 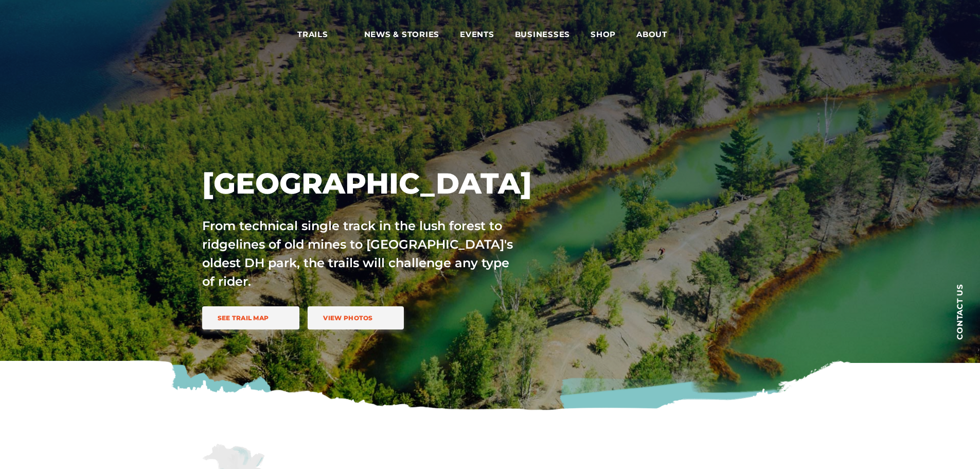 What do you see at coordinates (401, 35) in the screenshot?
I see `span: News & Stories` at bounding box center [401, 35].